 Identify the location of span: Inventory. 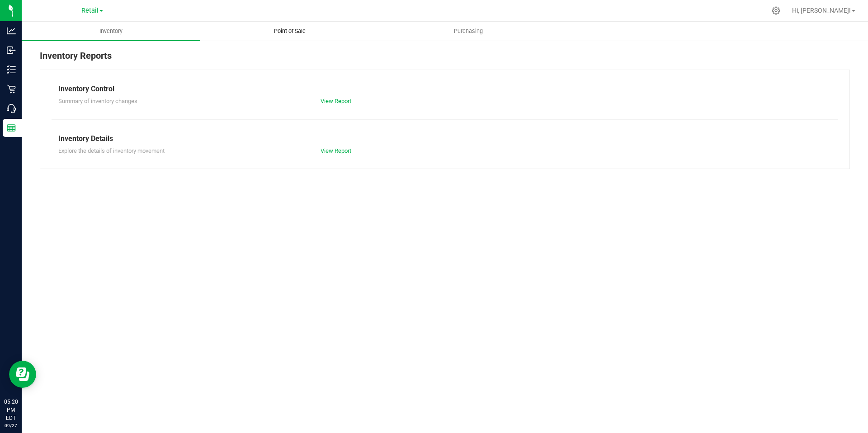
(111, 31).